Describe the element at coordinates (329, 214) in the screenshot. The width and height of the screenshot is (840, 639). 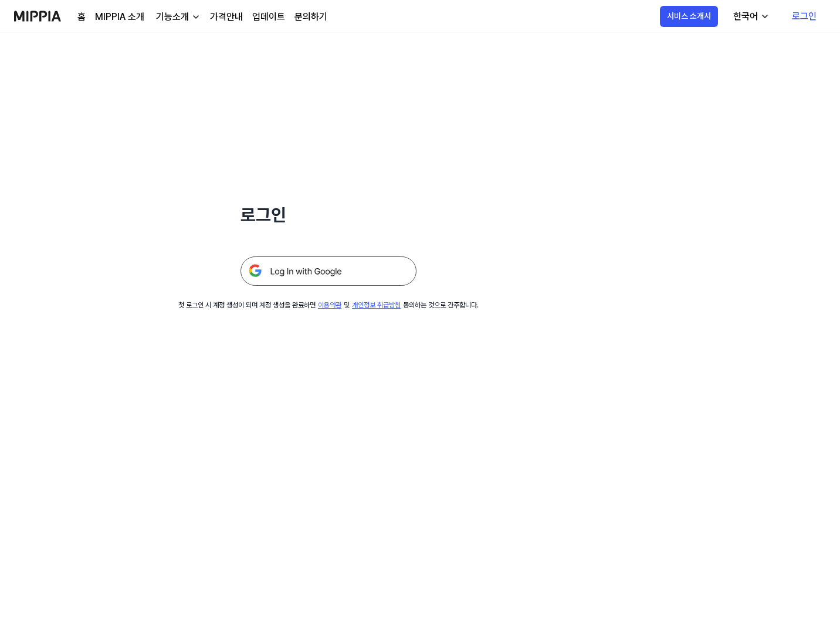
I see `h1: 로그인` at that location.